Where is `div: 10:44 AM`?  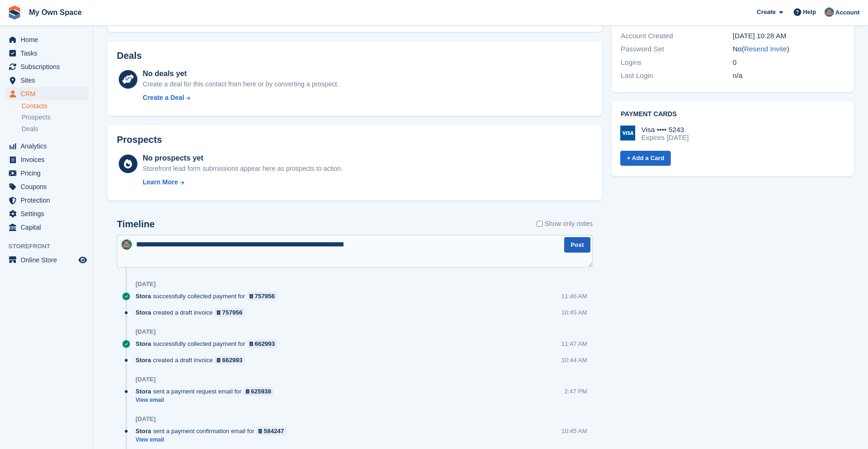
div: 10:44 AM is located at coordinates (574, 360).